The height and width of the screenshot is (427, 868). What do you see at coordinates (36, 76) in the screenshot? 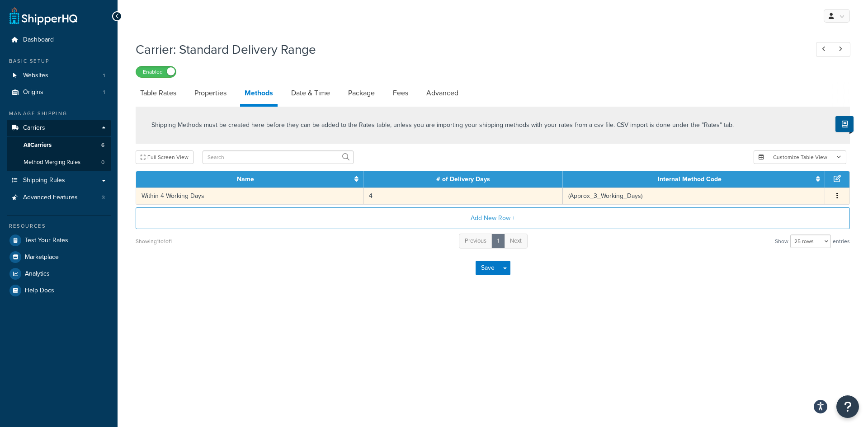
I see `span: Websites` at bounding box center [36, 76].